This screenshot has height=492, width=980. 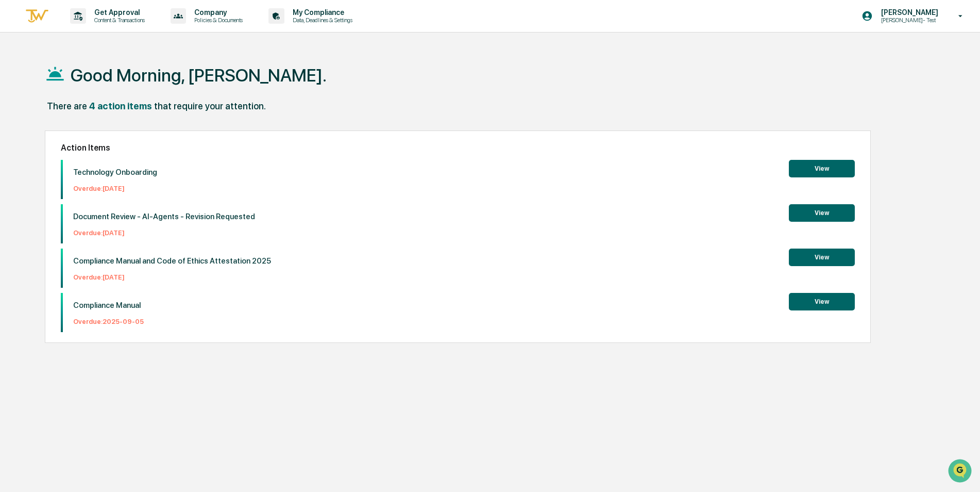 What do you see at coordinates (102, 84) in the screenshot?
I see `div: Start new chat` at bounding box center [102, 84].